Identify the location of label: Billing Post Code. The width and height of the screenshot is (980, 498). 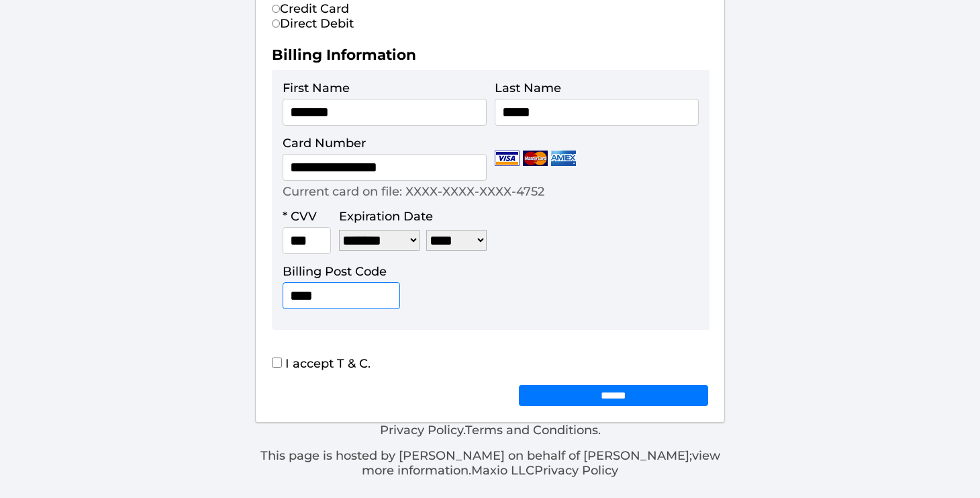
(334, 272).